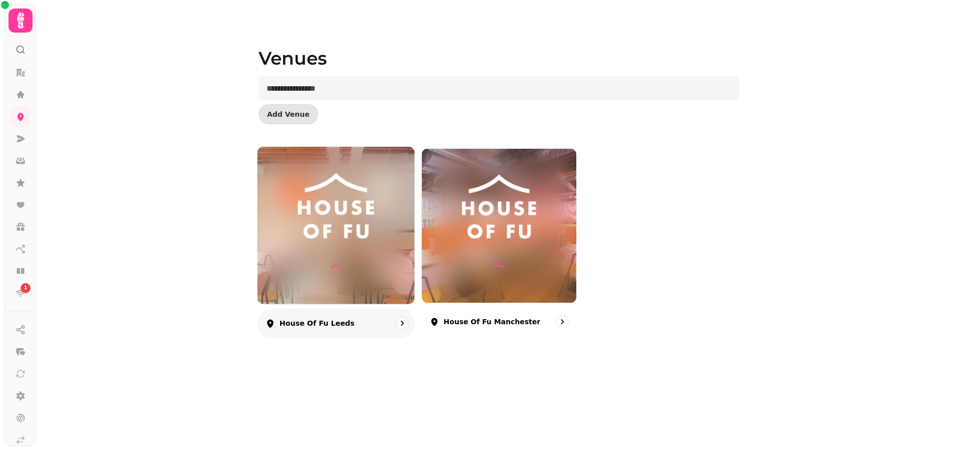 Image resolution: width=962 pixels, height=450 pixels. I want to click on span: Add Venue, so click(288, 114).